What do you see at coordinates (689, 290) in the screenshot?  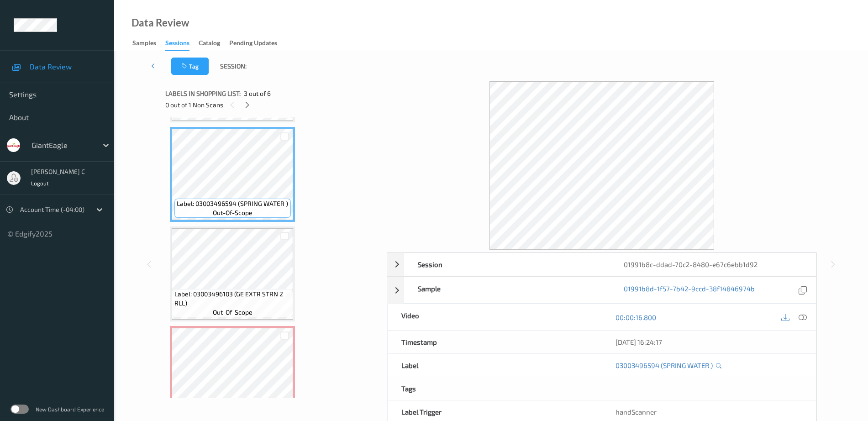 I see `a: 01991b8d-1f57-7b42-9ccd-38f14846974b` at bounding box center [689, 290].